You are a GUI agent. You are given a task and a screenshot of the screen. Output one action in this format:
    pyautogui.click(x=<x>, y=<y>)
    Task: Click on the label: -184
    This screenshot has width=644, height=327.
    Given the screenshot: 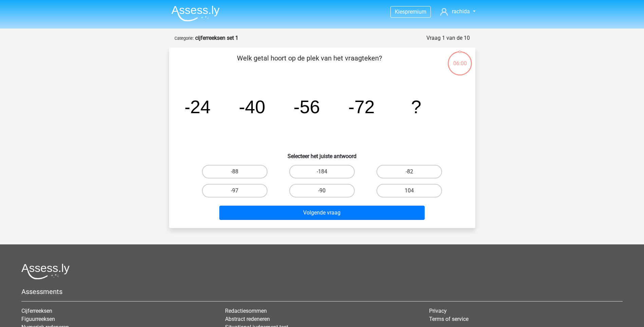 What is the action you would take?
    pyautogui.click(x=322, y=172)
    